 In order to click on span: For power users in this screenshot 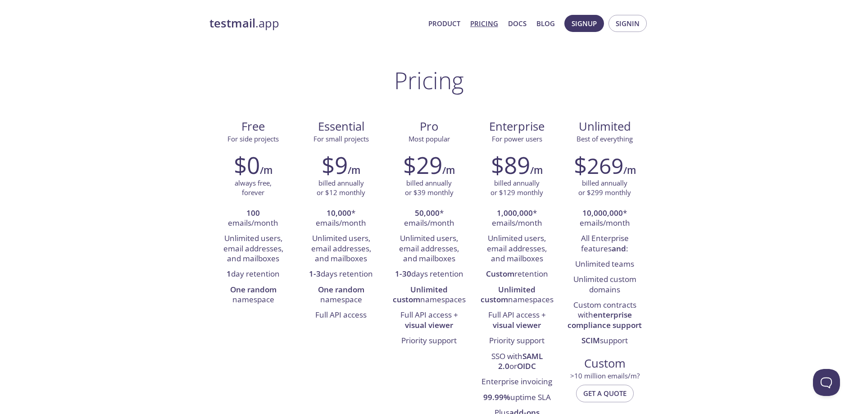, I will do `click(517, 139)`.